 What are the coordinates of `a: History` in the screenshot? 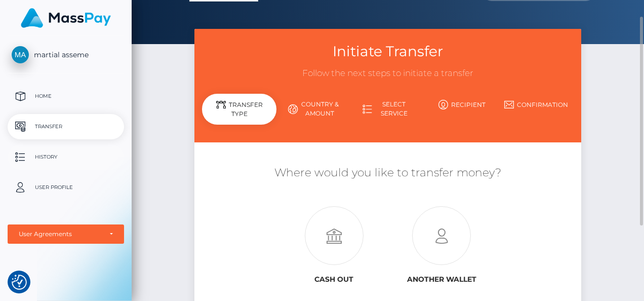 It's located at (66, 157).